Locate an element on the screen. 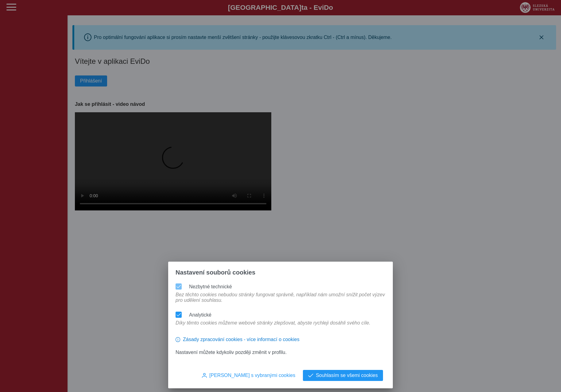  a: Zásady zpracování cookies - více informací o cookies is located at coordinates (237, 342).